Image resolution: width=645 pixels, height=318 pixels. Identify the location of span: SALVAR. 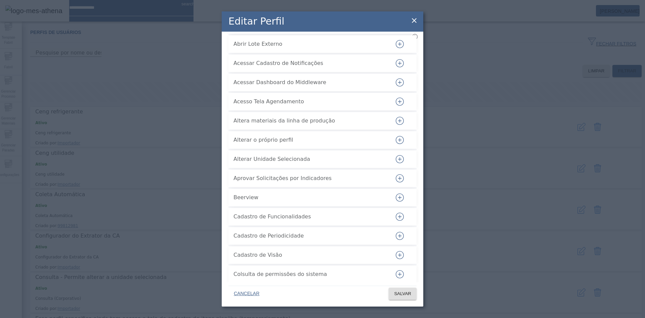
(403, 293).